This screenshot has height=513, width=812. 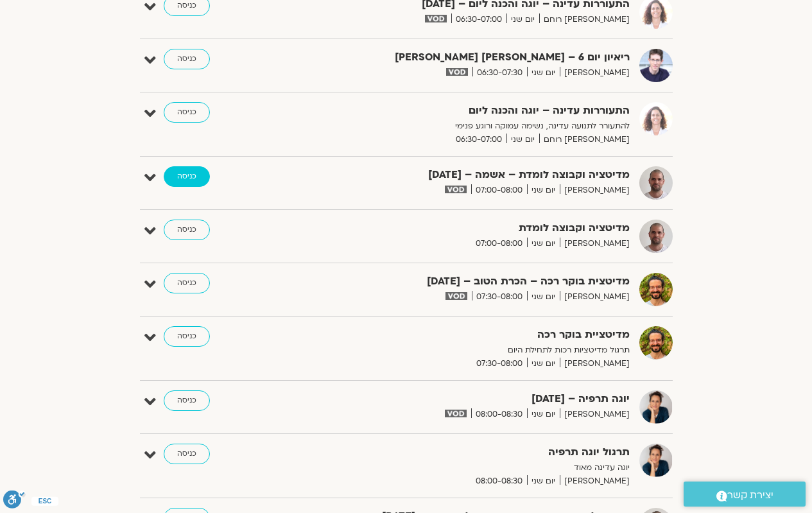 What do you see at coordinates (472, 334) in the screenshot?
I see `strong: מדיטציית בוקר רכה` at bounding box center [472, 334].